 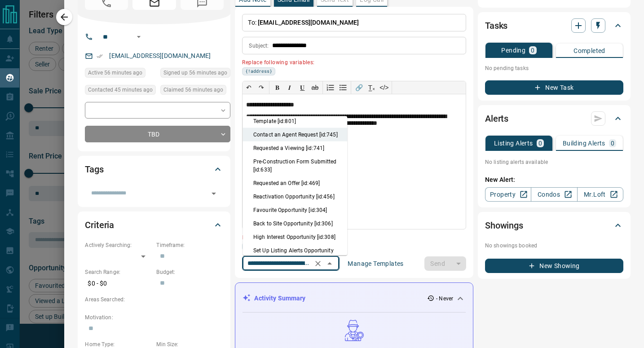 I want to click on s: ab, so click(x=315, y=88).